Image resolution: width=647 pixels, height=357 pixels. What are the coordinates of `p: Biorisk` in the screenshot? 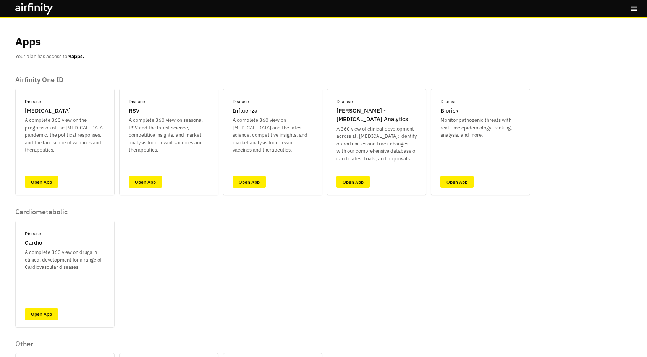 It's located at (449, 111).